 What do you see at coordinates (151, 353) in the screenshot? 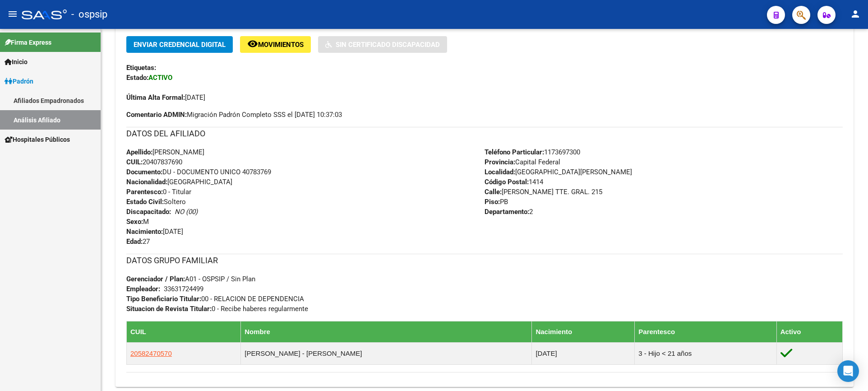
I see `span: 20582470570` at bounding box center [151, 353].